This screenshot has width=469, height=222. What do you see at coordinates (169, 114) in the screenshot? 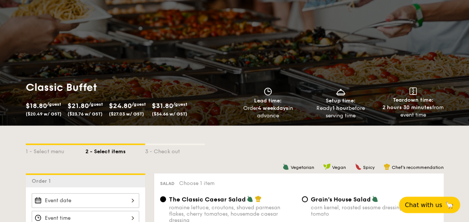
I see `span: ($34.66 w/ GST)` at bounding box center [169, 114].